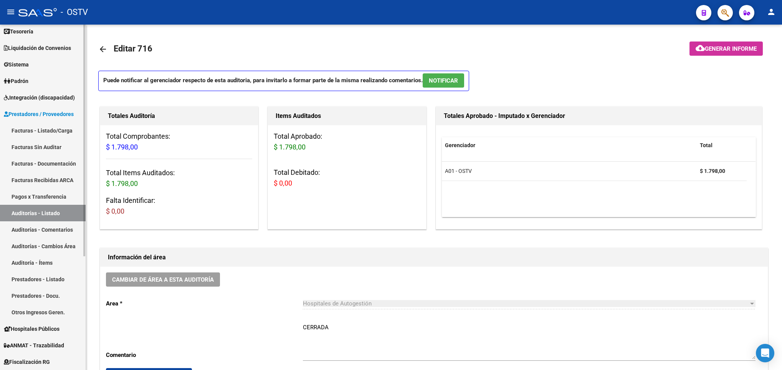 This screenshot has height=370, width=782. I want to click on h3: Falta Identificar:, so click(179, 206).